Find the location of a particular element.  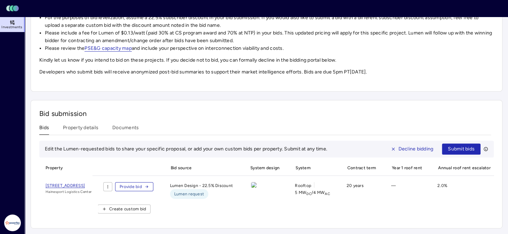

img: Powerflex is located at coordinates (13, 223).